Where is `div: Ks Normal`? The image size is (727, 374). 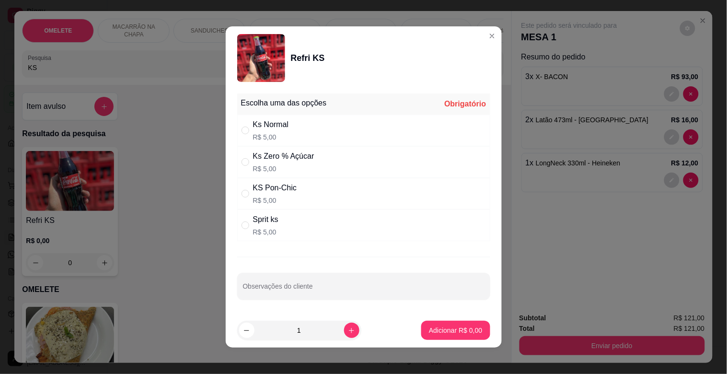 div: Ks Normal is located at coordinates (271, 125).